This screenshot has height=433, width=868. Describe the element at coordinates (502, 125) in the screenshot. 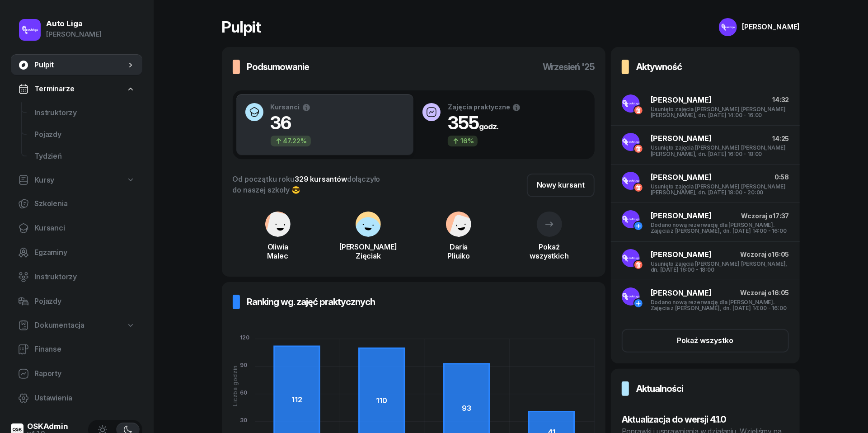

I see `button: Zajęcia praktyczne355godz.16%` at that location.